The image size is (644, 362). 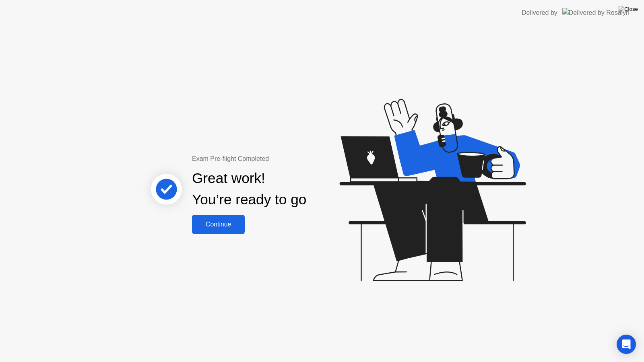 I want to click on div: Delivered by, so click(x=539, y=13).